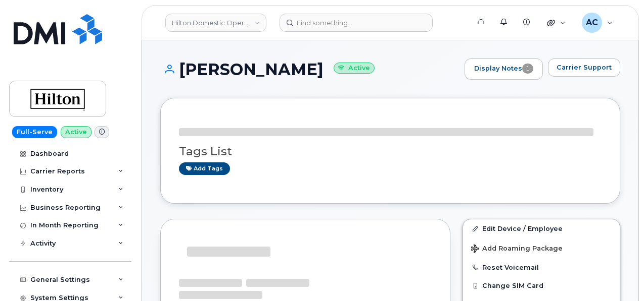  What do you see at coordinates (541, 286) in the screenshot?
I see `button: Change SIM Card` at bounding box center [541, 286].